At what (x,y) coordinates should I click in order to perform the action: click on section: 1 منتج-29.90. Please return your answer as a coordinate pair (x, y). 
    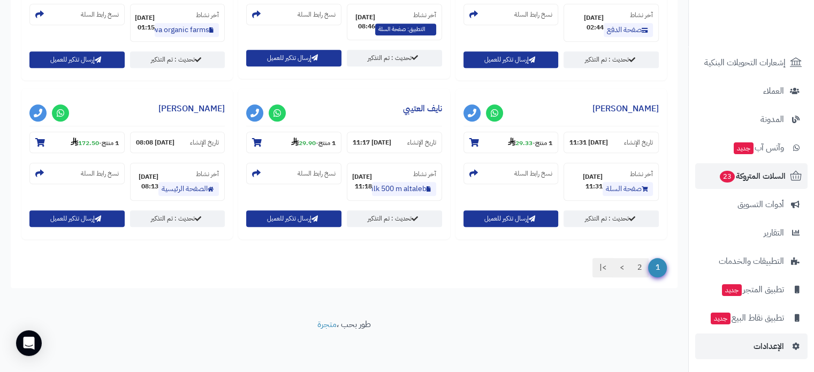
    Looking at the image, I should click on (294, 142).